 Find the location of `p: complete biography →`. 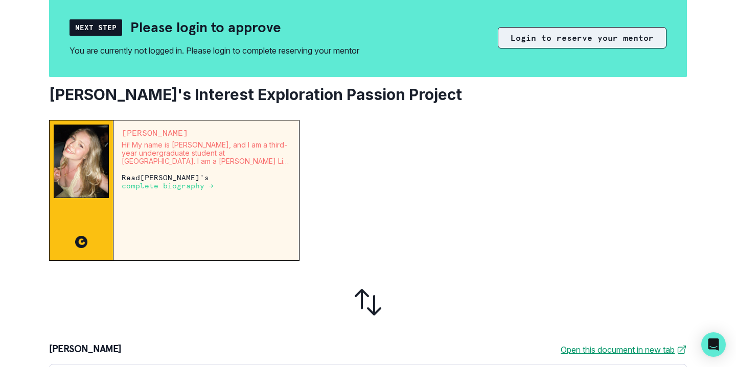

p: complete biography → is located at coordinates (168, 186).